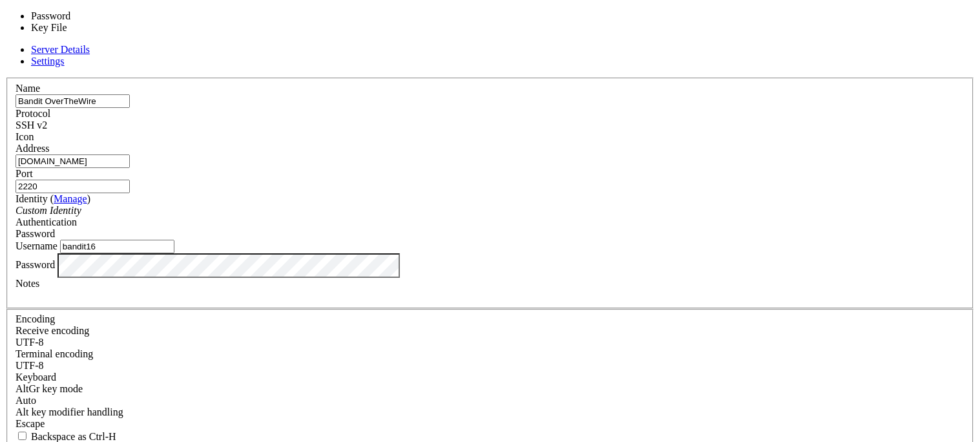 The width and height of the screenshot is (980, 442). What do you see at coordinates (24, 173) in the screenshot?
I see `label: Port` at bounding box center [24, 173].